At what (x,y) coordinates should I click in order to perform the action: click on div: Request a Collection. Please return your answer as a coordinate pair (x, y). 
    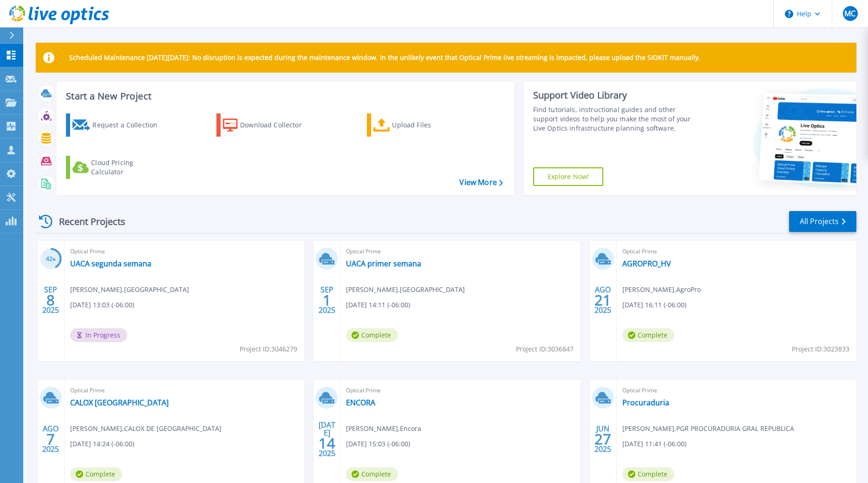
    Looking at the image, I should click on (130, 125).